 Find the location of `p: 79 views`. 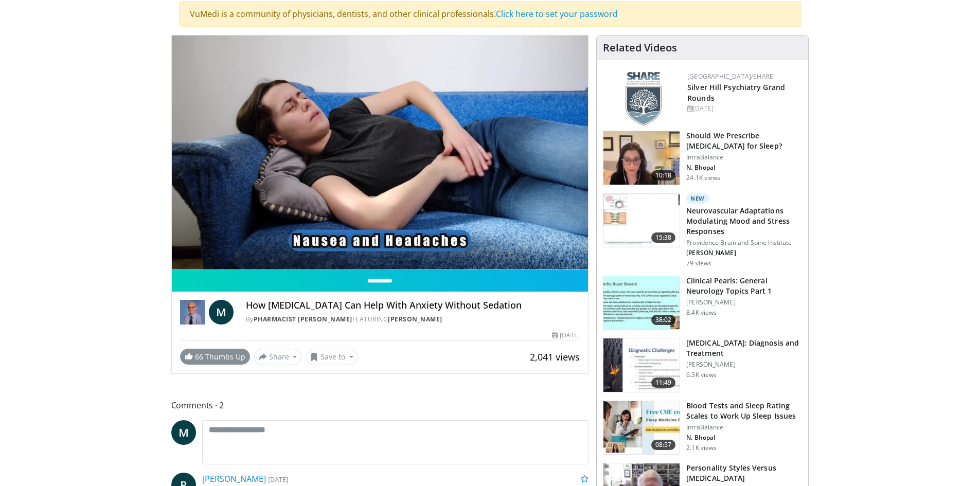

p: 79 views is located at coordinates (699, 263).